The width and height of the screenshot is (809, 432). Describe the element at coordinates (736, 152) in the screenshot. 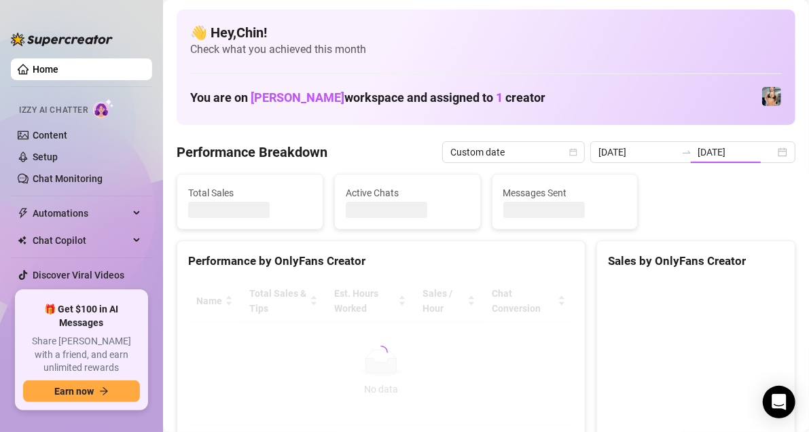

I see `input: End date` at that location.